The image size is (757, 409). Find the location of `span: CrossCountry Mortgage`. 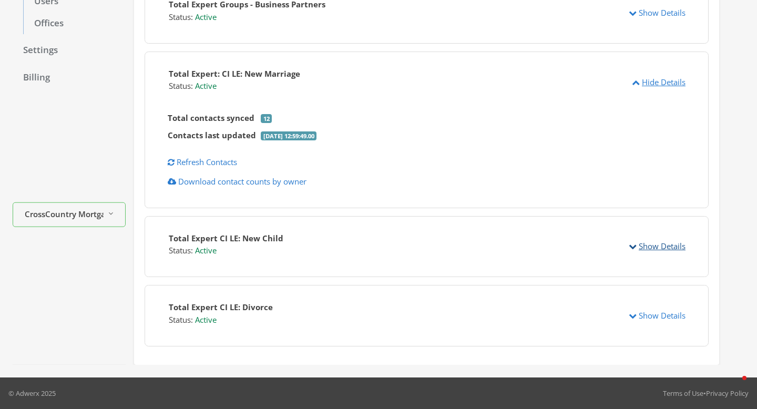

span: CrossCountry Mortgage is located at coordinates (64, 213).